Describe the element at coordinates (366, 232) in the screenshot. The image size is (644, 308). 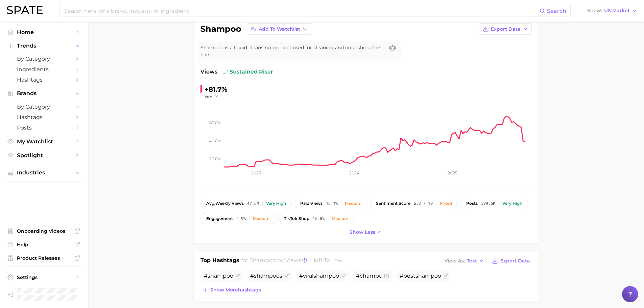
I see `button: Show less` at that location.